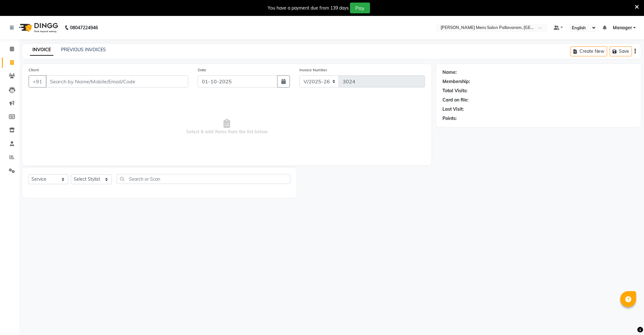  Describe the element at coordinates (450, 72) in the screenshot. I see `div: Name:` at that location.